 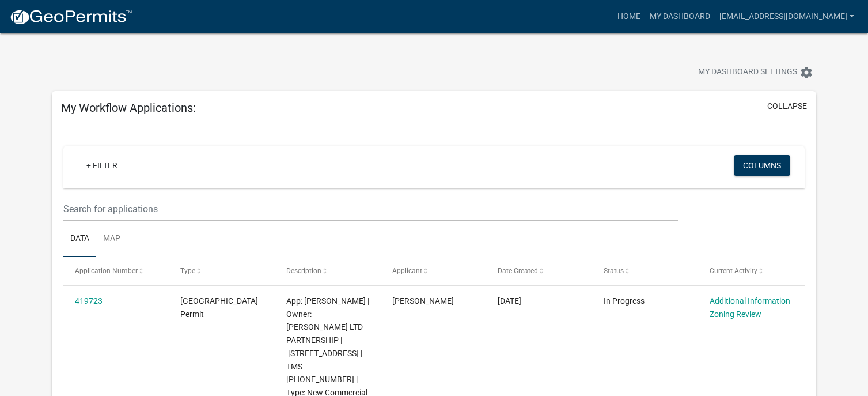 I want to click on button: My Dashboard Settingssettings, so click(x=756, y=72).